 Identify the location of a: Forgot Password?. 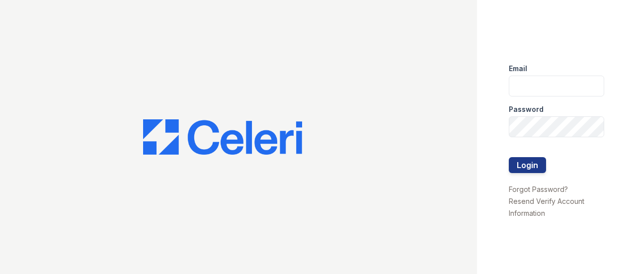
(538, 189).